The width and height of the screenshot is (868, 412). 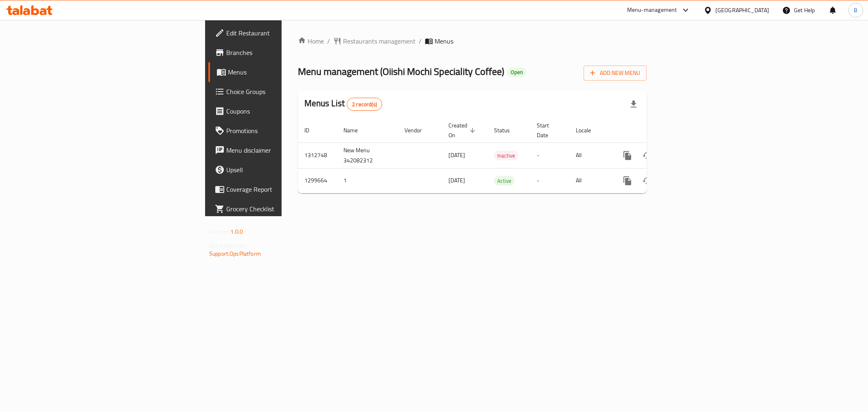 What do you see at coordinates (652, 10) in the screenshot?
I see `div: Menu-management` at bounding box center [652, 10].